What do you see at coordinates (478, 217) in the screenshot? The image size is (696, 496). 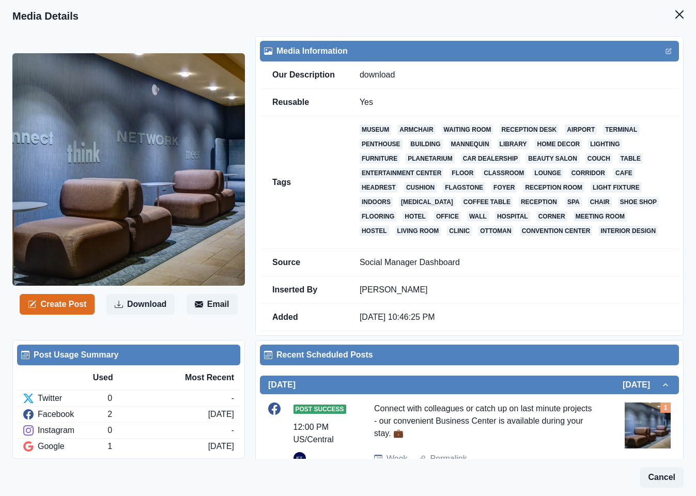 I see `a: wall` at bounding box center [478, 217].